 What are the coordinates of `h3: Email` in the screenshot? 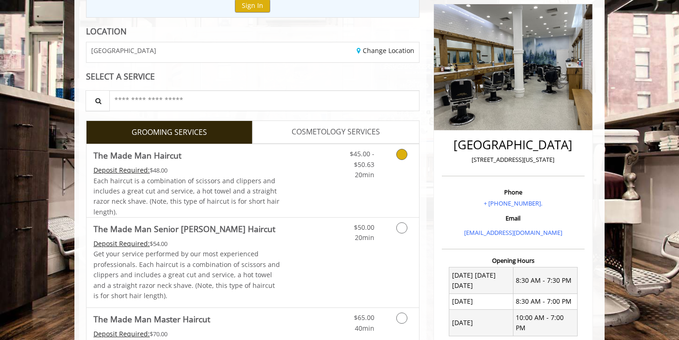 It's located at (513, 218).